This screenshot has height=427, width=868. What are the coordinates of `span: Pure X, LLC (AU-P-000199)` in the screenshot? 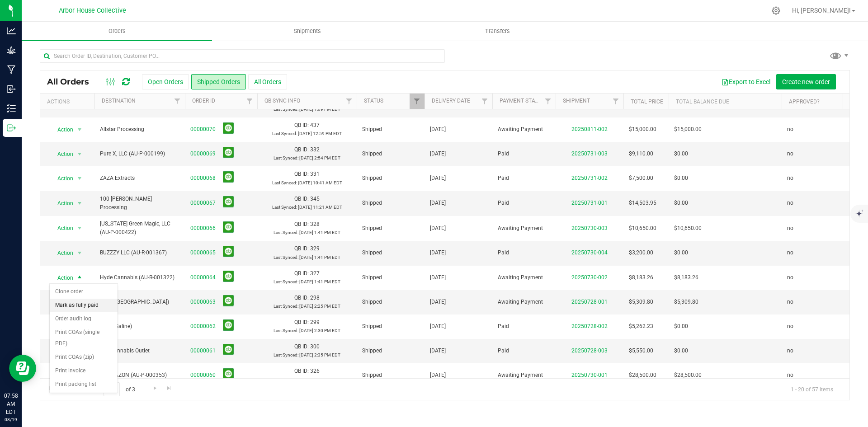 It's located at (139, 154).